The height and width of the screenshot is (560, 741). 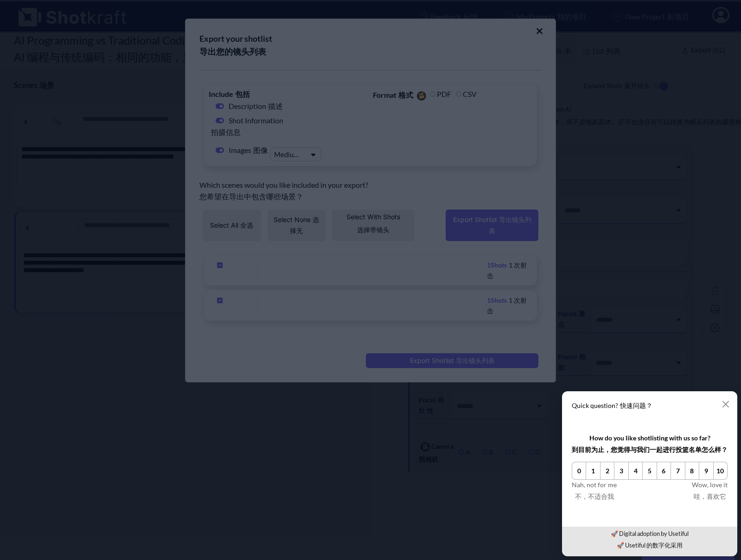 I want to click on sider-trans-text: 在线, so click(x=38, y=11).